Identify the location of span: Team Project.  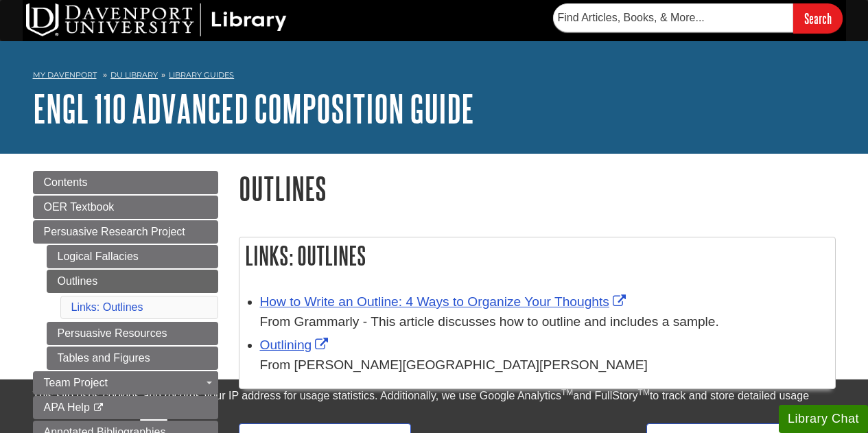
(75, 382).